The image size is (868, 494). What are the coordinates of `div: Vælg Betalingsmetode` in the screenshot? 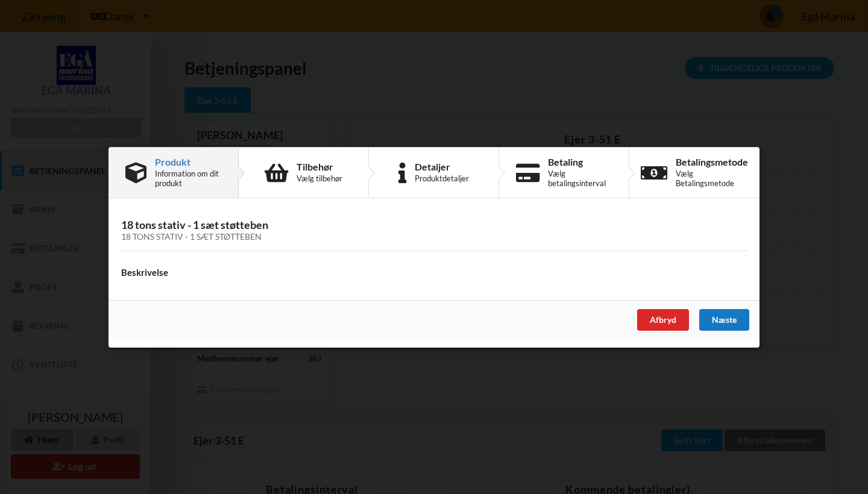 It's located at (712, 178).